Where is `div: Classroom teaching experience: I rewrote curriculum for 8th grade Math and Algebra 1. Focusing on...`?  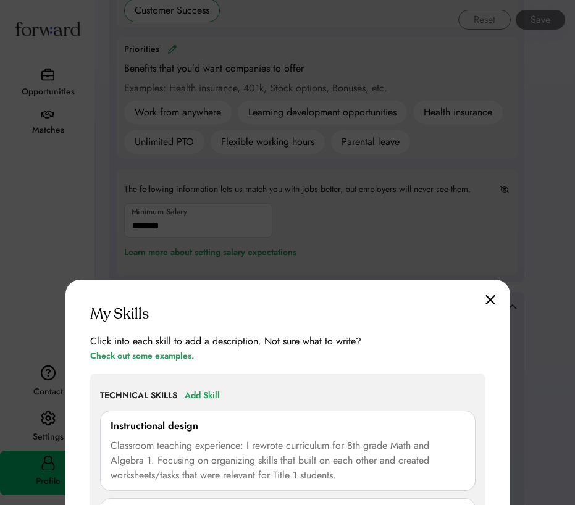
div: Classroom teaching experience: I rewrote curriculum for 8th grade Math and Algebra 1. Focusing on... is located at coordinates (288, 460).